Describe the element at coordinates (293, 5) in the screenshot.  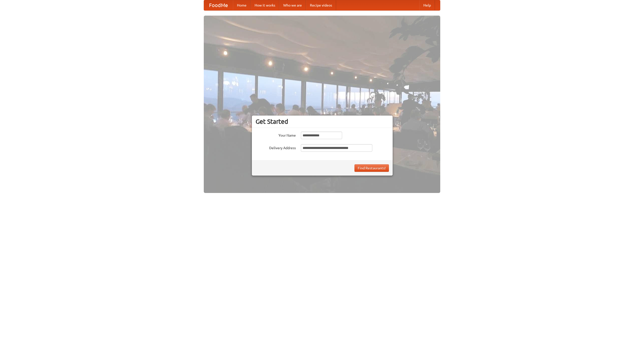
I see `a: Who we are` at that location.